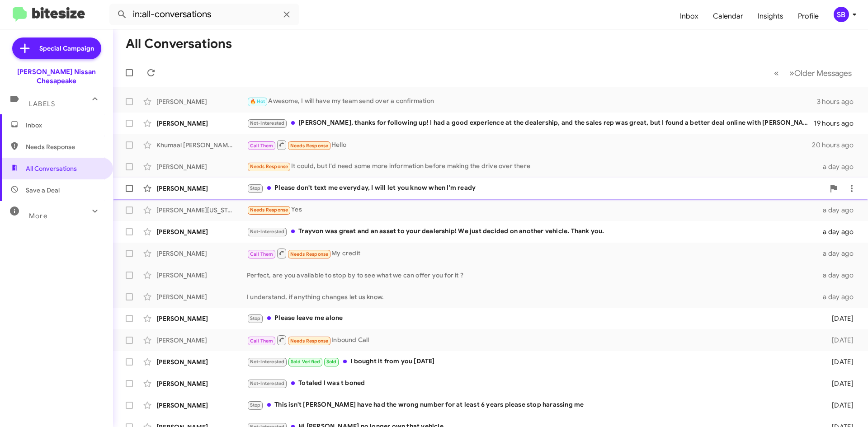 The width and height of the screenshot is (868, 427). What do you see at coordinates (808, 16) in the screenshot?
I see `a: Profile` at bounding box center [808, 16].